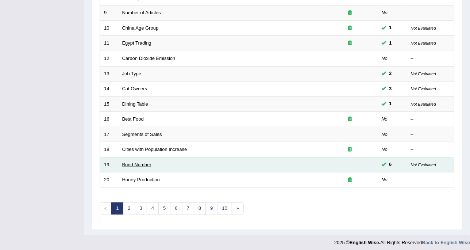 Image resolution: width=470 pixels, height=250 pixels. I want to click on td: 17, so click(109, 134).